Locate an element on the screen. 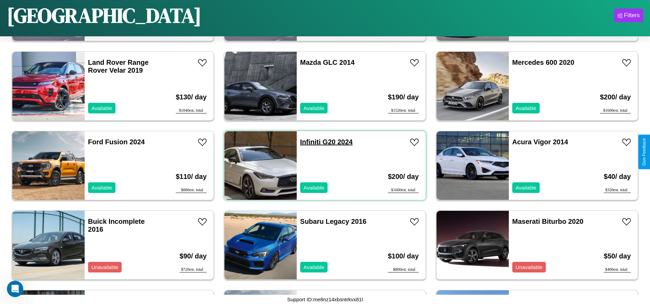 The height and width of the screenshot is (304, 650). a: Maserati Biturbo 2020 is located at coordinates (548, 221).